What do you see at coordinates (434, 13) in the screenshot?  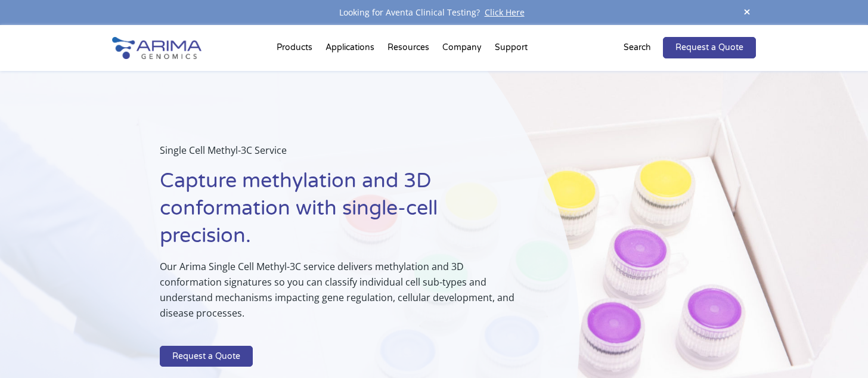 I see `div: Looking for Aventa Clinical Testing?` at bounding box center [434, 13].